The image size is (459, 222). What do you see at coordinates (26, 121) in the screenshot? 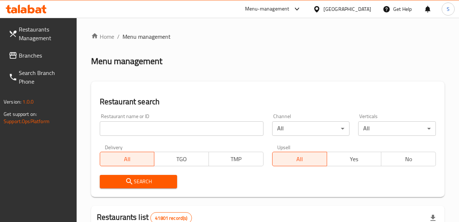
I see `a: Support.OpsPlatform` at bounding box center [26, 121].